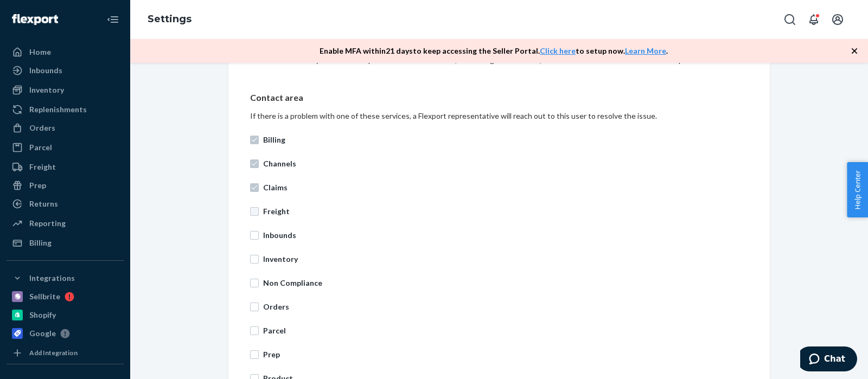  Describe the element at coordinates (254, 140) in the screenshot. I see `input: Billing` at that location.